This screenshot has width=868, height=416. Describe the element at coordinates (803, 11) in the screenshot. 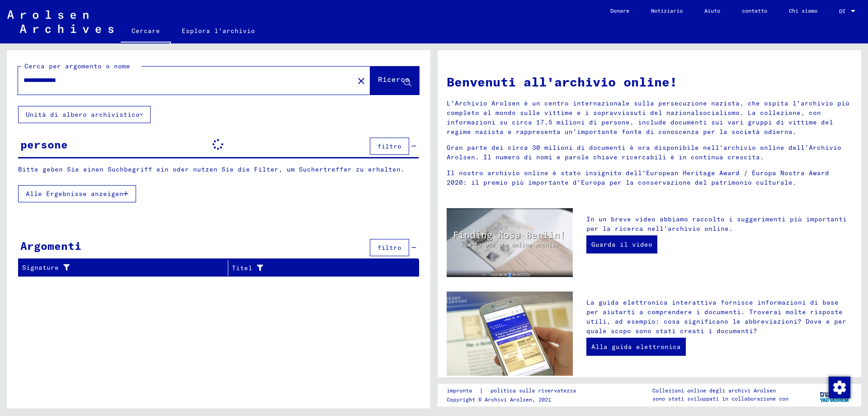

I see `font: Chi siamo` at that location.